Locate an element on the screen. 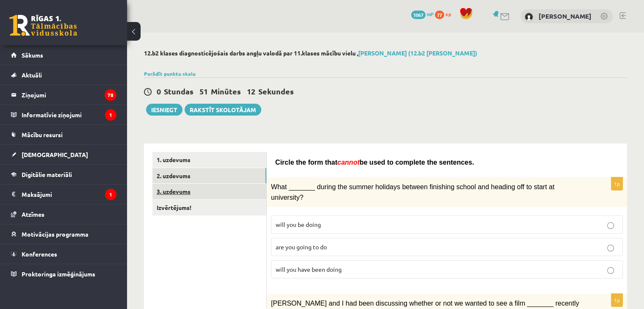  a: Mācību resursi is located at coordinates (64, 134).